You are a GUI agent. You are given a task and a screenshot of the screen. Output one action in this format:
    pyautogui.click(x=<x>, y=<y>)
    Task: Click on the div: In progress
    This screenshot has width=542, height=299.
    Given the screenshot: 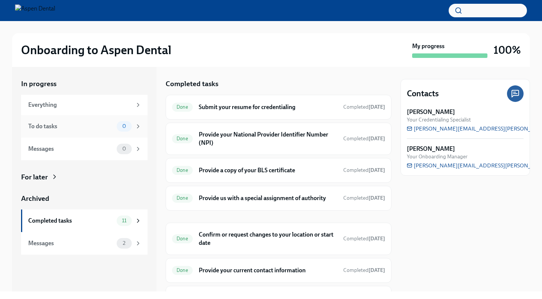 What is the action you would take?
    pyautogui.click(x=84, y=84)
    